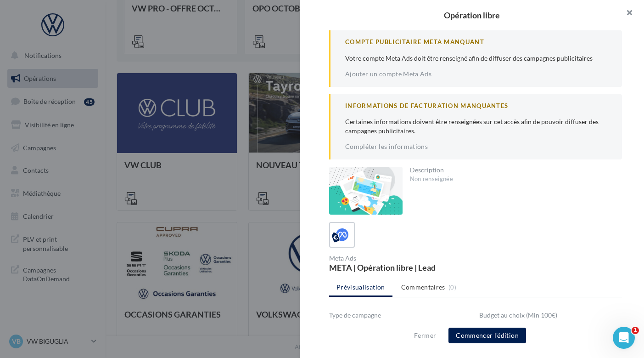  Describe the element at coordinates (486, 335) in the screenshot. I see `button: Commencer l'édition` at that location.